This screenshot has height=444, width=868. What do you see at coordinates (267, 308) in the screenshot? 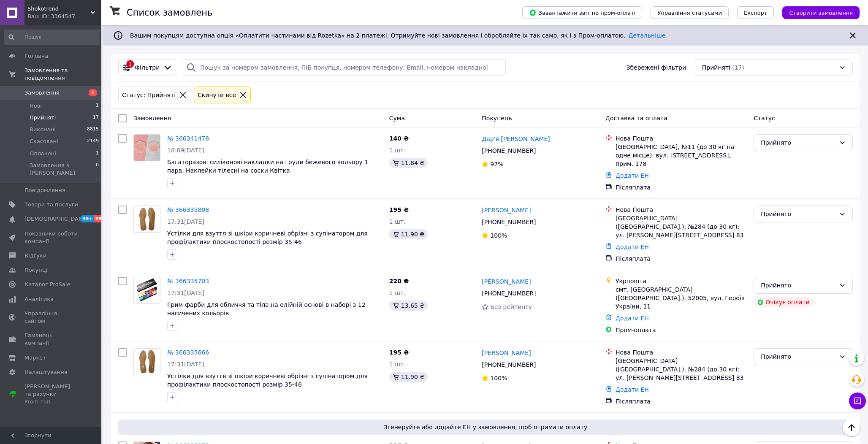
I see `span: Грим-фарби для обличчя та тіла на олійній основі в наборі з 12 насичених кольорів` at bounding box center [267, 308].